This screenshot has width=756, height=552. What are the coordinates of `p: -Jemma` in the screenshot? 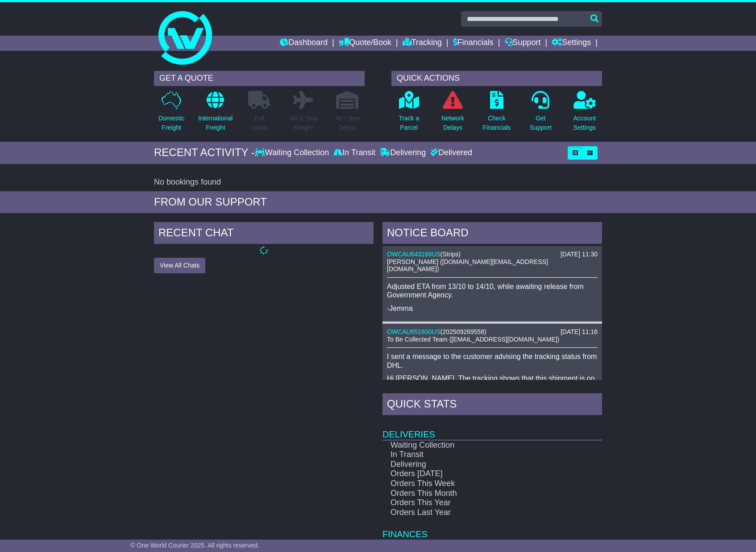 It's located at (492, 308).